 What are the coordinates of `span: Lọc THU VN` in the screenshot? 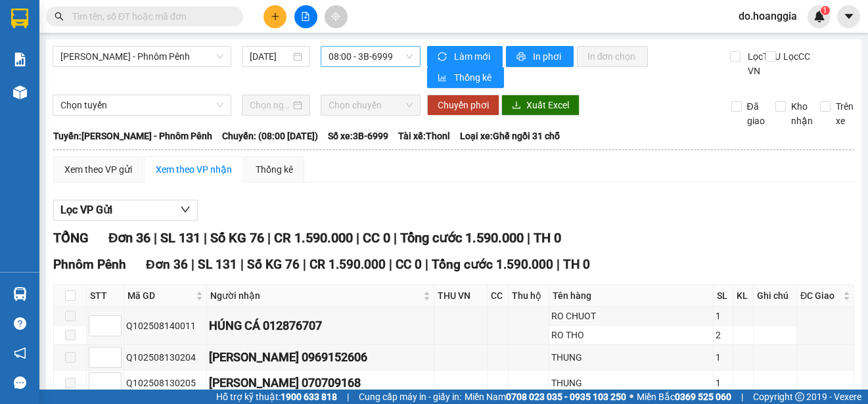 It's located at (762, 64).